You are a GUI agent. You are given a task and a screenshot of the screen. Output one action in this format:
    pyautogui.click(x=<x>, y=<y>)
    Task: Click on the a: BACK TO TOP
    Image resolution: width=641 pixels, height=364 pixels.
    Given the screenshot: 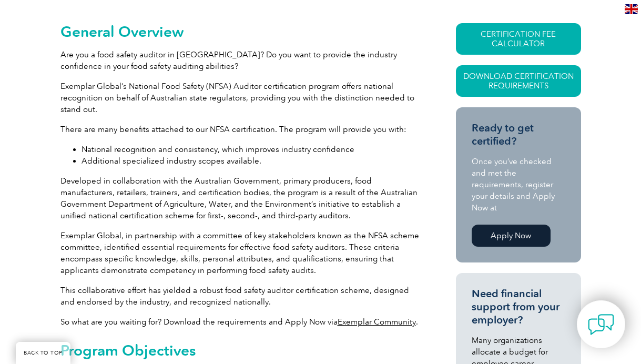 What is the action you would take?
    pyautogui.click(x=43, y=352)
    